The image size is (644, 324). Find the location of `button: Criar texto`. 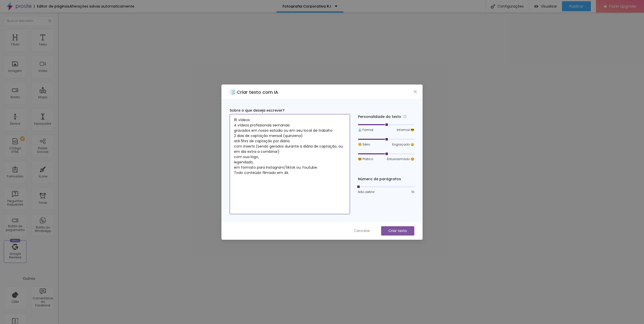

button: Criar texto is located at coordinates (398, 230).